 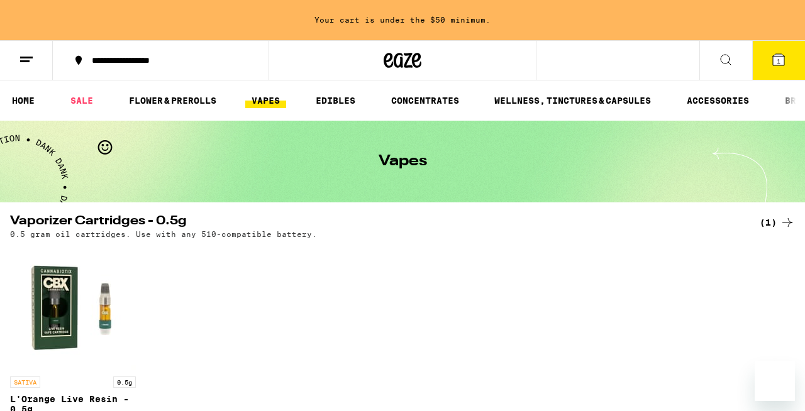 What do you see at coordinates (425, 101) in the screenshot?
I see `a: CONCENTRATES` at bounding box center [425, 101].